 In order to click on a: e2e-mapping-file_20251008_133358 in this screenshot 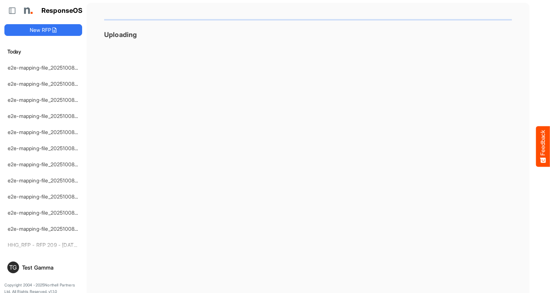, I will do `click(50, 164)`.